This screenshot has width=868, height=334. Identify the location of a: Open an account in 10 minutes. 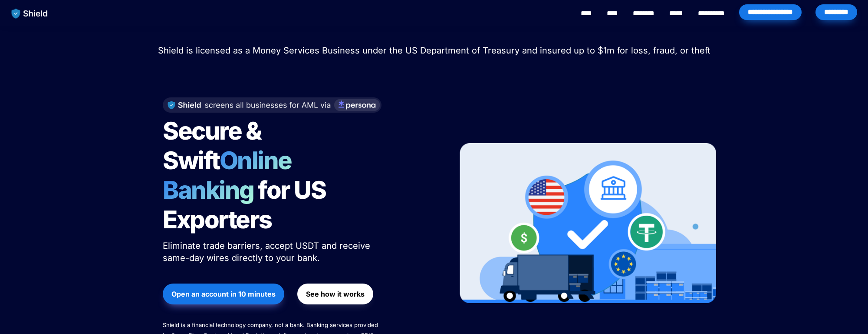
(224, 294).